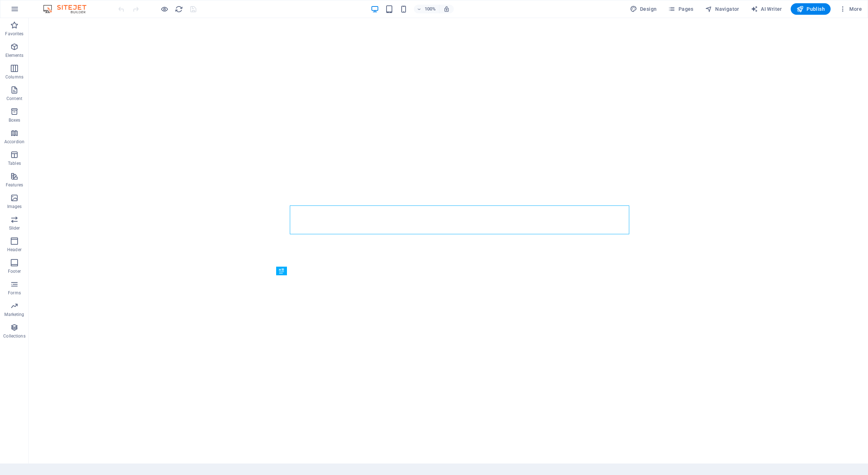 Image resolution: width=868 pixels, height=475 pixels. What do you see at coordinates (14, 293) in the screenshot?
I see `p: Forms` at bounding box center [14, 293].